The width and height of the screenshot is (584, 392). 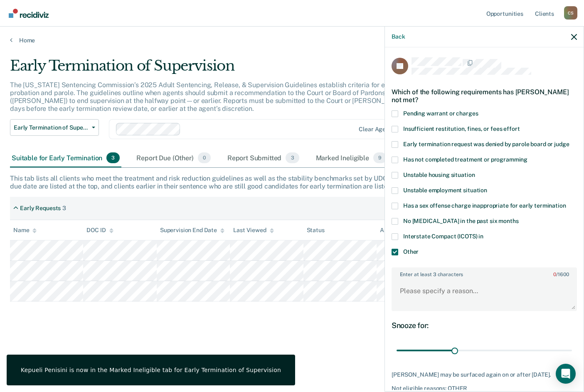 I want to click on div: 3, so click(x=64, y=208).